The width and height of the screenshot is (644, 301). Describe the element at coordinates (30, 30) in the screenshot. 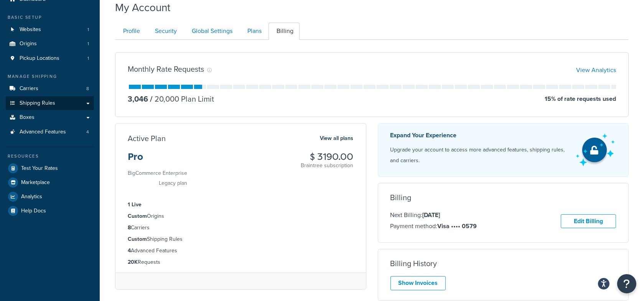

I see `span: Websites` at that location.